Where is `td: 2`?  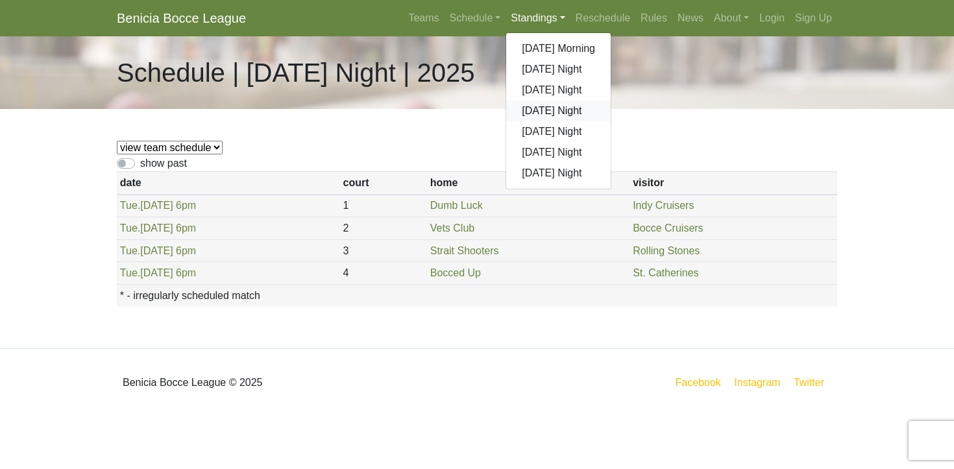
td: 2 is located at coordinates (384, 228).